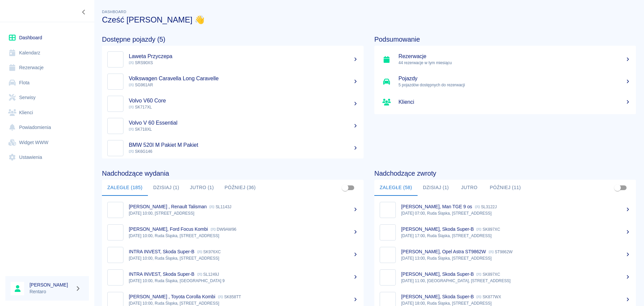 The width and height of the screenshot is (644, 306). What do you see at coordinates (396, 188) in the screenshot?
I see `button: Zaległe (58)` at bounding box center [396, 188].